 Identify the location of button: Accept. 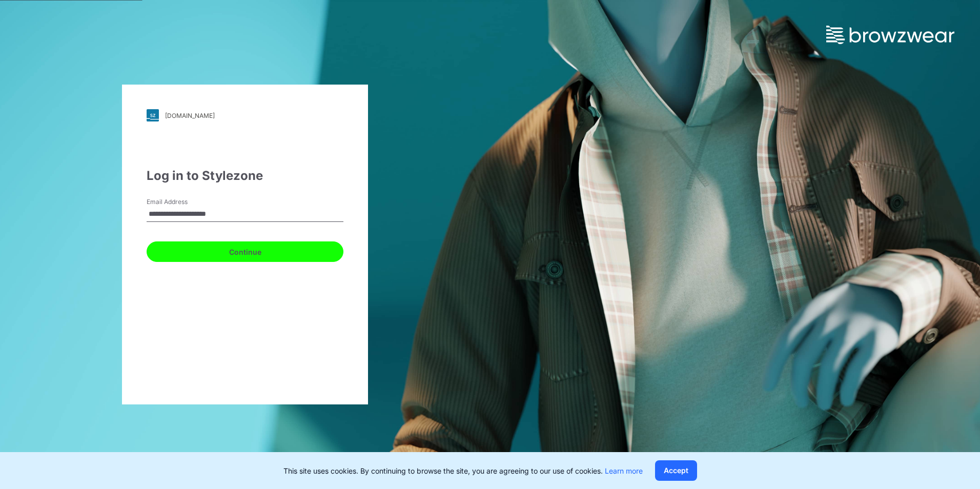
(676, 471).